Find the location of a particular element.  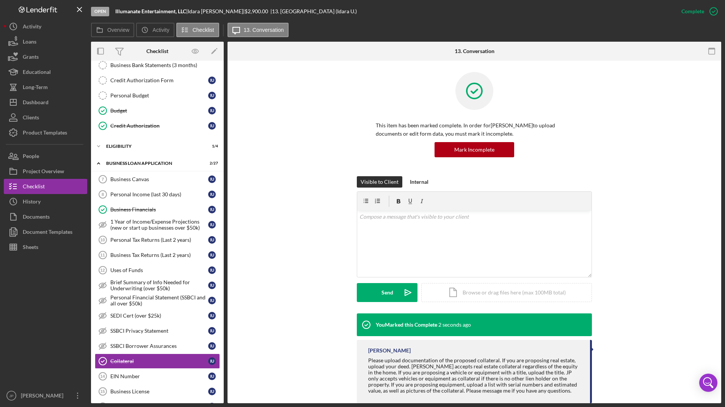

div: $2,900.00 is located at coordinates (257, 11).